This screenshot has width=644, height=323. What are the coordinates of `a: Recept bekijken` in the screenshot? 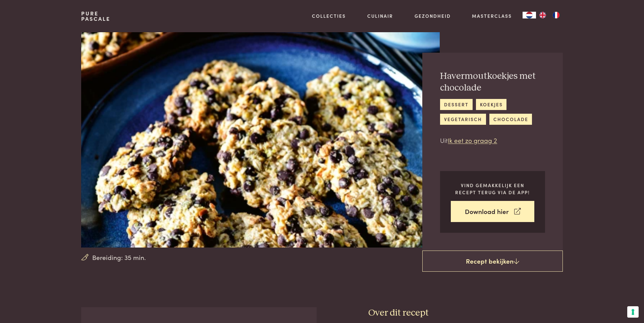 It's located at (492, 262).